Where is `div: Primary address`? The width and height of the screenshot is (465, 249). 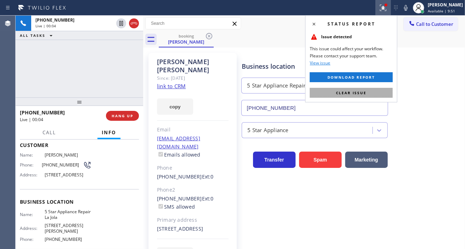
div: Primary address is located at coordinates (193, 220).